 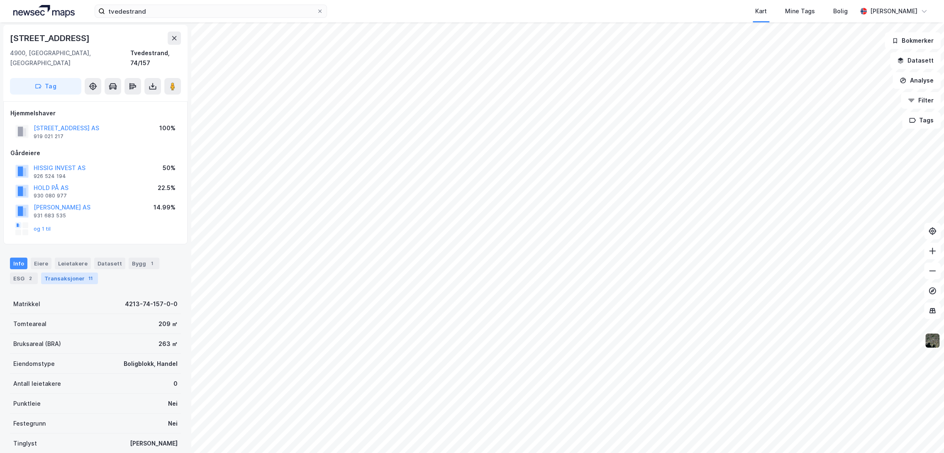 I want to click on div: Bruksareal (BRA), so click(x=37, y=344).